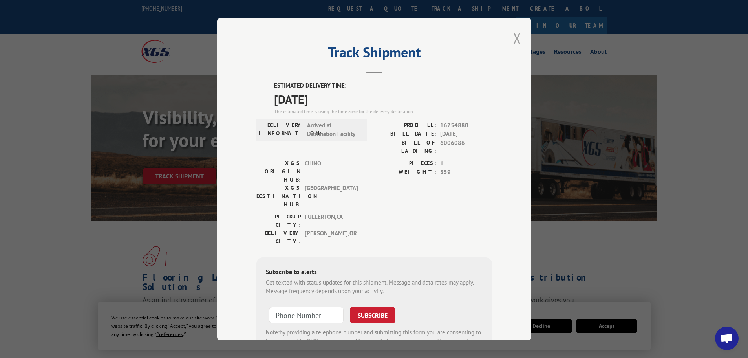 The image size is (748, 358). What do you see at coordinates (466, 172) in the screenshot?
I see `span: 559` at bounding box center [466, 172].